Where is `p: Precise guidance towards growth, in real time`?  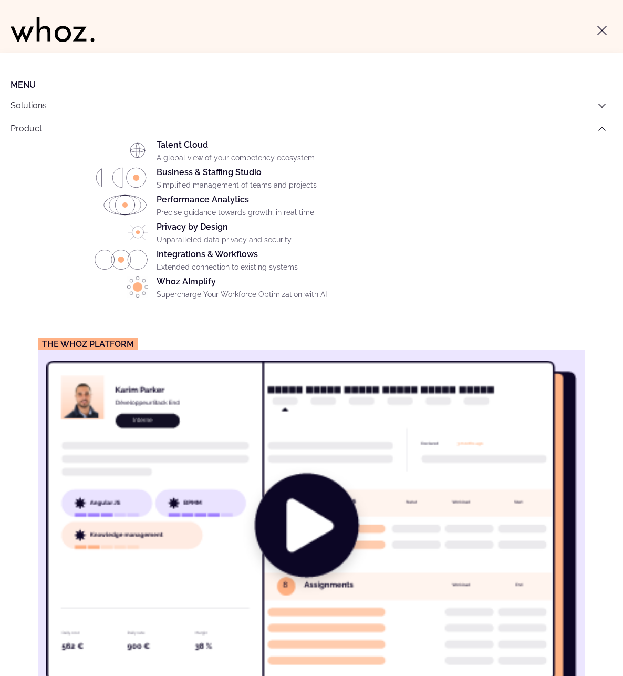
p: Precise guidance towards growth, in real time is located at coordinates (379, 213).